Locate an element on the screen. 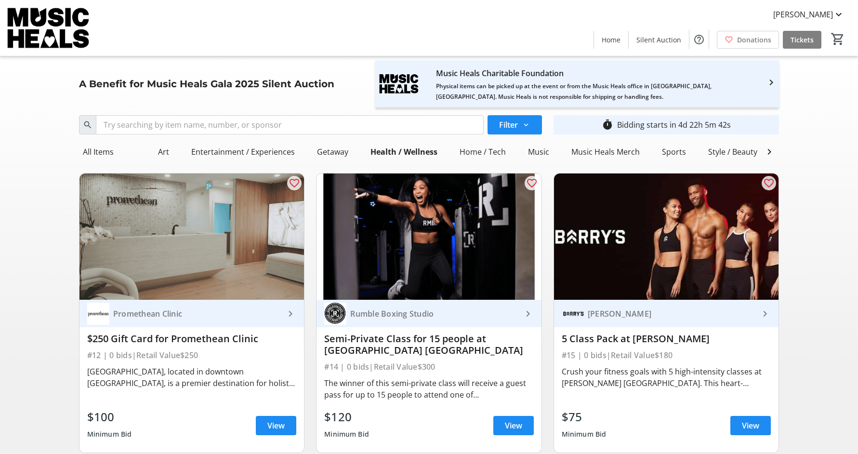  div: Music is located at coordinates (539, 152).